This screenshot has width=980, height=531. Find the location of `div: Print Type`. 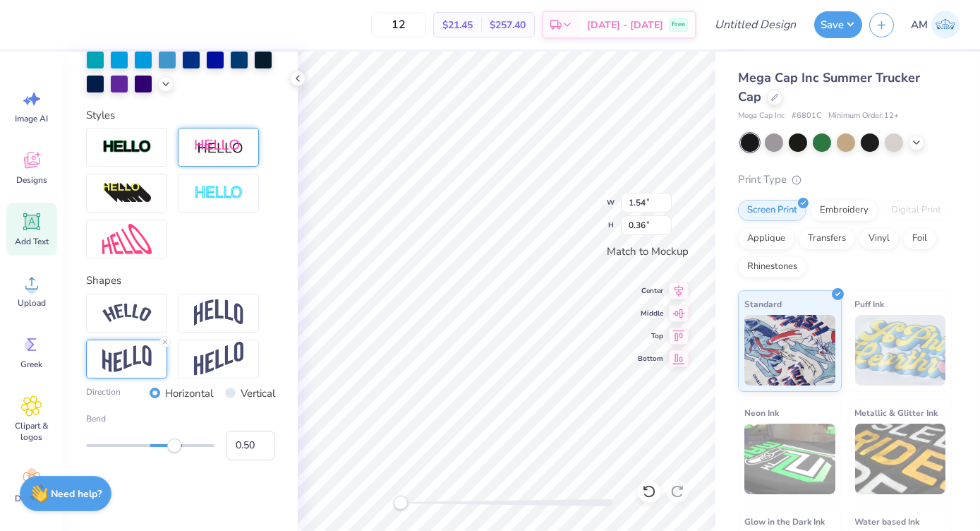

div: Print Type is located at coordinates (844, 179).